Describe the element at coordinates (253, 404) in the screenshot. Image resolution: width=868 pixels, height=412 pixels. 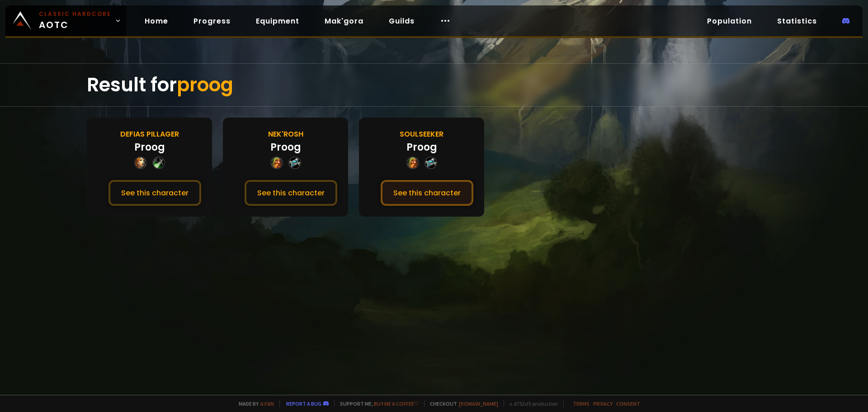
I see `span: Made by` at that location.